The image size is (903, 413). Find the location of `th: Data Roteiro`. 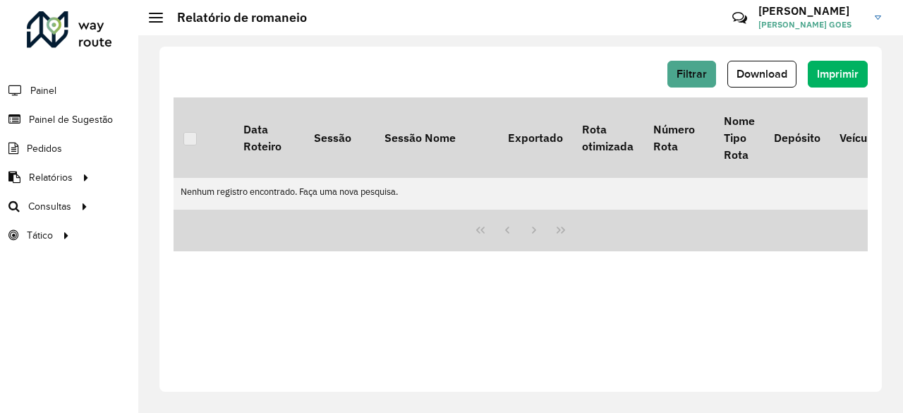

th: Data Roteiro is located at coordinates (269, 138).